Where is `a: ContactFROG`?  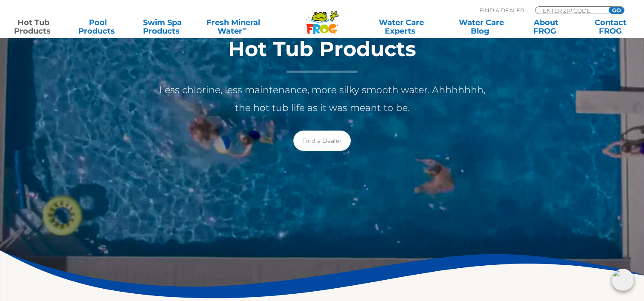
a: ContactFROG is located at coordinates (610, 27).